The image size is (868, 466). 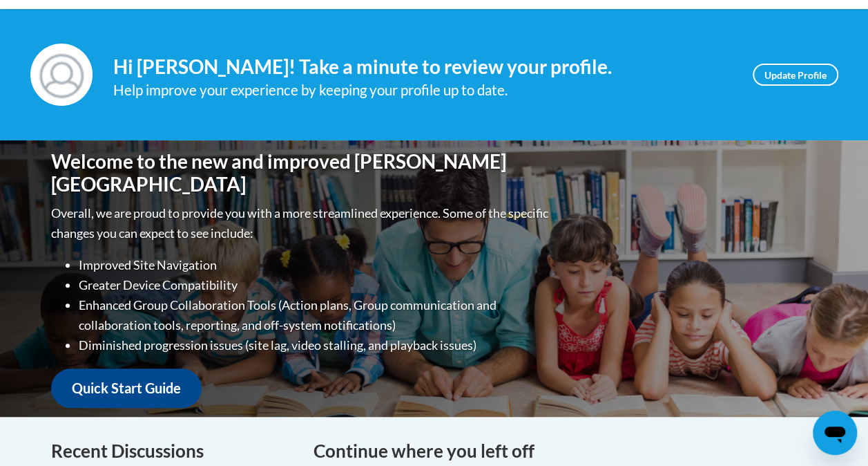 I want to click on p: Overall, we are proud to provide you with a more streamlined experience. Some of the specific cha..., so click(x=301, y=223).